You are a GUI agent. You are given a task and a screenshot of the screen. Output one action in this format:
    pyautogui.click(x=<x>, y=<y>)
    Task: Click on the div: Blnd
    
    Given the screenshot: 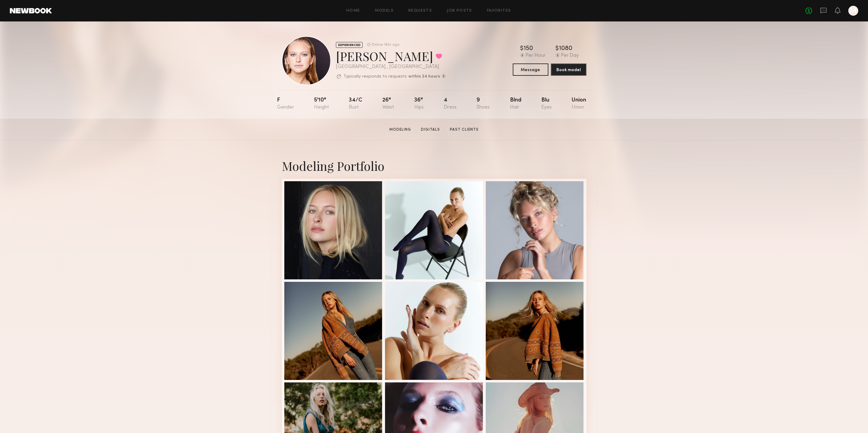 What is the action you would take?
    pyautogui.click(x=516, y=104)
    